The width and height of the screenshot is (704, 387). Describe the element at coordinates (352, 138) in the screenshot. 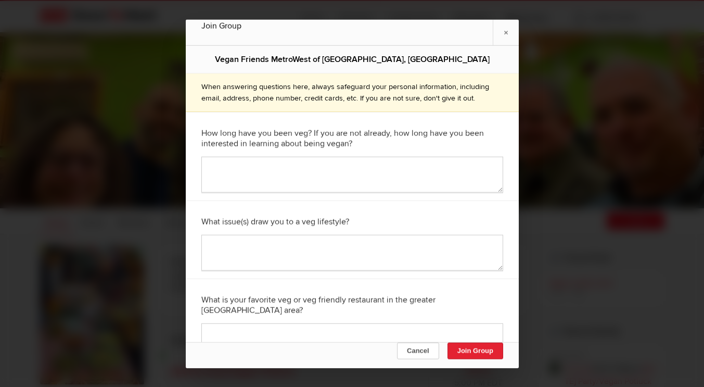

I see `div: How long have you been veg? If you are not already, how long have you been interested in learning...` at that location.